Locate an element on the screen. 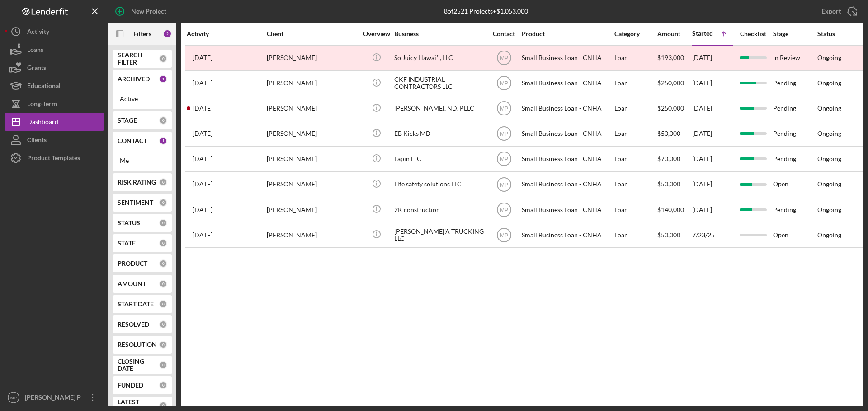 The height and width of the screenshot is (411, 868). div: Contact is located at coordinates (504, 34).